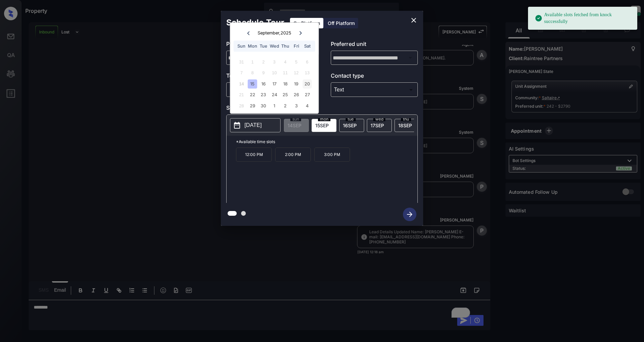  Describe the element at coordinates (263, 105) in the screenshot. I see `div: Choose Tuesday, September 30th, 2025` at that location.